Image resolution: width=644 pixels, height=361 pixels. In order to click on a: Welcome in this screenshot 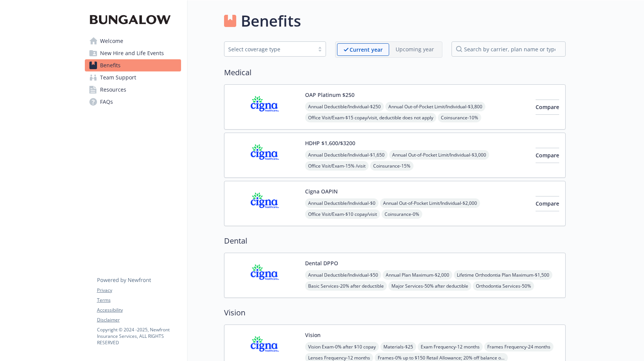, I will do `click(133, 41)`.